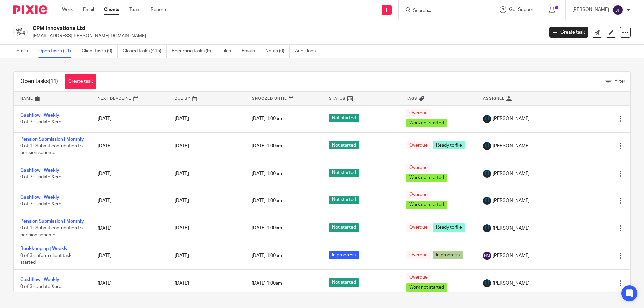 This screenshot has height=308, width=644. I want to click on a: Notes (0), so click(278, 51).